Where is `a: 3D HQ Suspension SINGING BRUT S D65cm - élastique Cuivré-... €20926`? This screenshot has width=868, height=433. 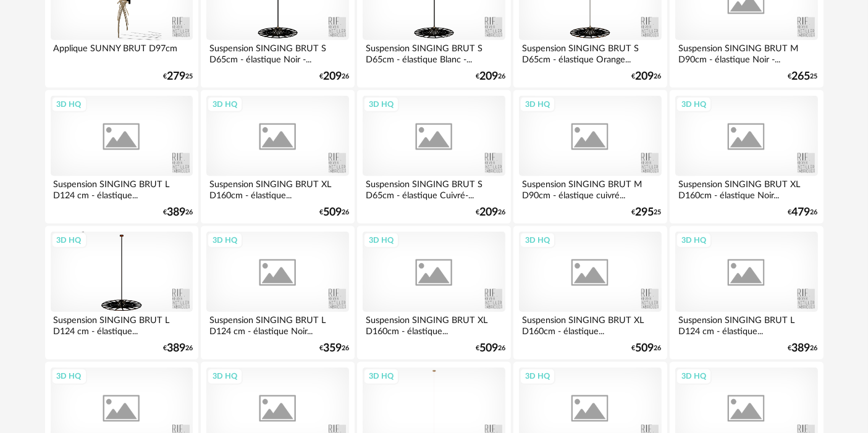 a: 3D HQ Suspension SINGING BRUT S D65cm - élastique Cuivré-... €20926 is located at coordinates (434, 157).